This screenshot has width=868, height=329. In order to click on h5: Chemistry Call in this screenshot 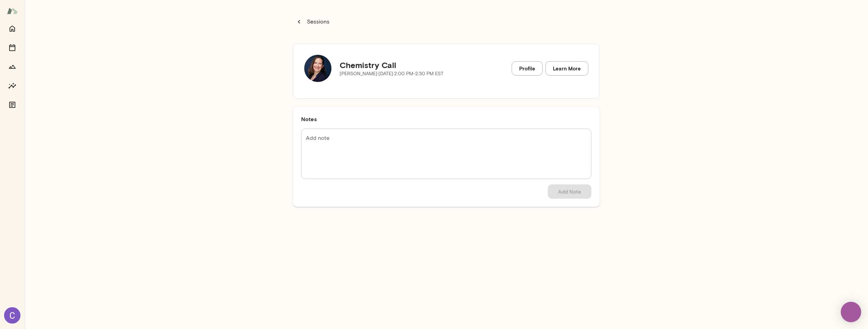, I will do `click(391, 65)`.